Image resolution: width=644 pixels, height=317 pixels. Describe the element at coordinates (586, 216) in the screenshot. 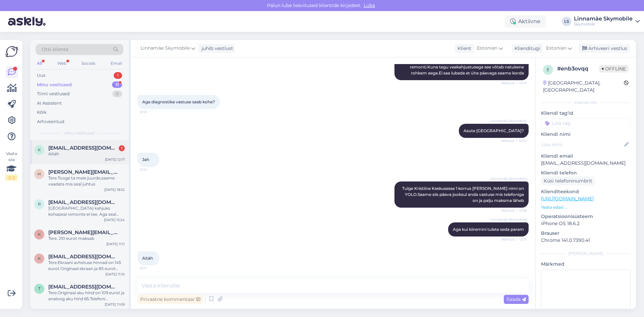

I see `p: Operatsioonisüsteem` at that location.